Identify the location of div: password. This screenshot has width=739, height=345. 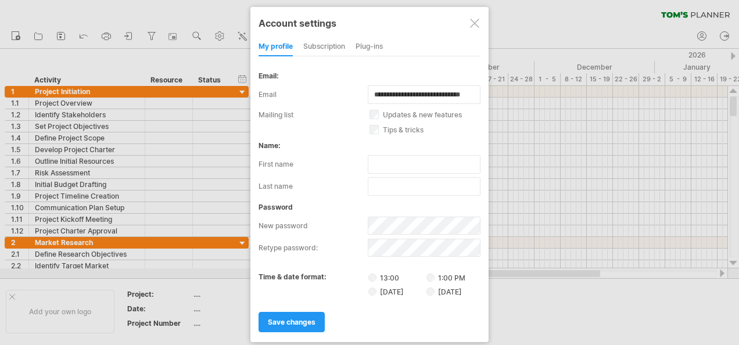
(369, 207).